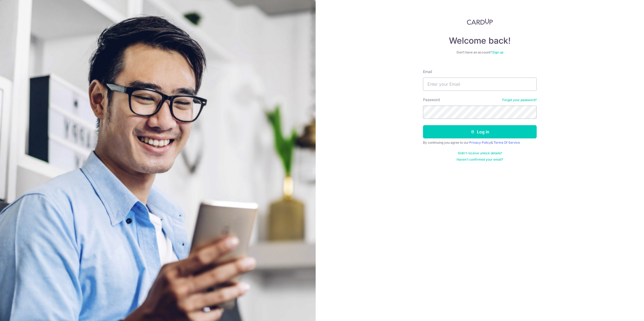  I want to click on label: Password, so click(432, 100).